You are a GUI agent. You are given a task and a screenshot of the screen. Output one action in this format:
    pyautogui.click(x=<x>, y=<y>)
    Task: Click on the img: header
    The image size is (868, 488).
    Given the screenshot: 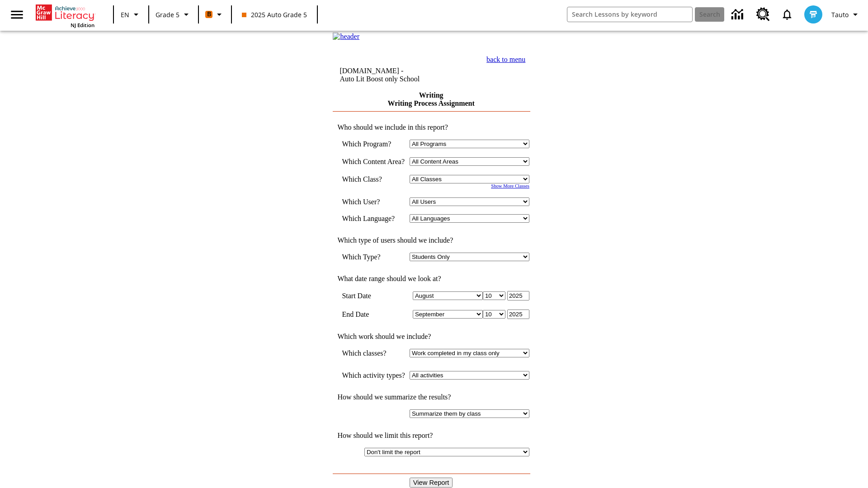 What is the action you would take?
    pyautogui.click(x=346, y=37)
    